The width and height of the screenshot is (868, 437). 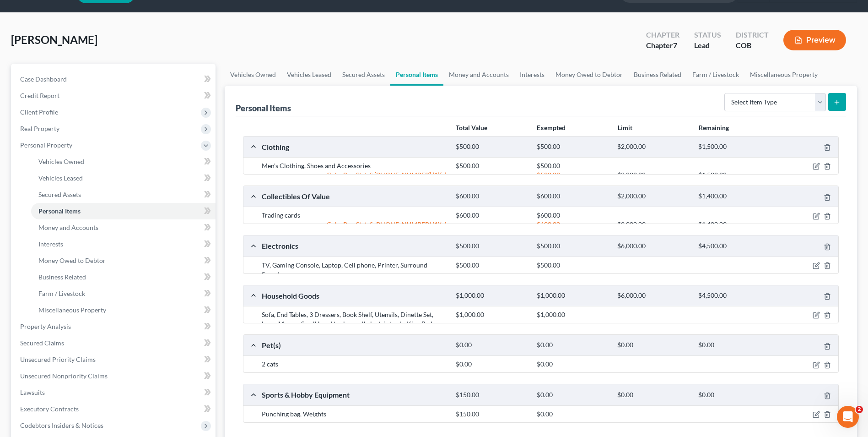 I want to click on div: Household Goods, so click(x=354, y=295).